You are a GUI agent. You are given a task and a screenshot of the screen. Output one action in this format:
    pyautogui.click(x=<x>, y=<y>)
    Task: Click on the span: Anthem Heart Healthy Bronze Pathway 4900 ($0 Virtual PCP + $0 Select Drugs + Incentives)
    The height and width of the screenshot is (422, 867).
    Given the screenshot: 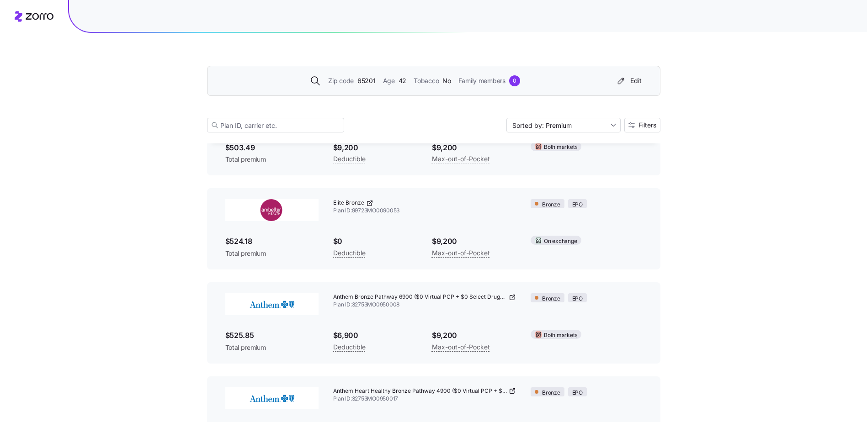 What is the action you would take?
    pyautogui.click(x=420, y=391)
    